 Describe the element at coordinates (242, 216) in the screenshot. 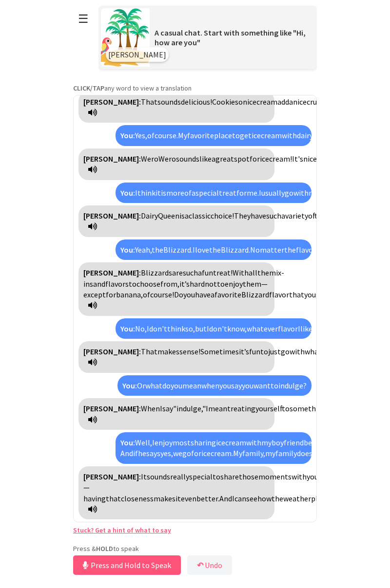

I see `span: They` at that location.